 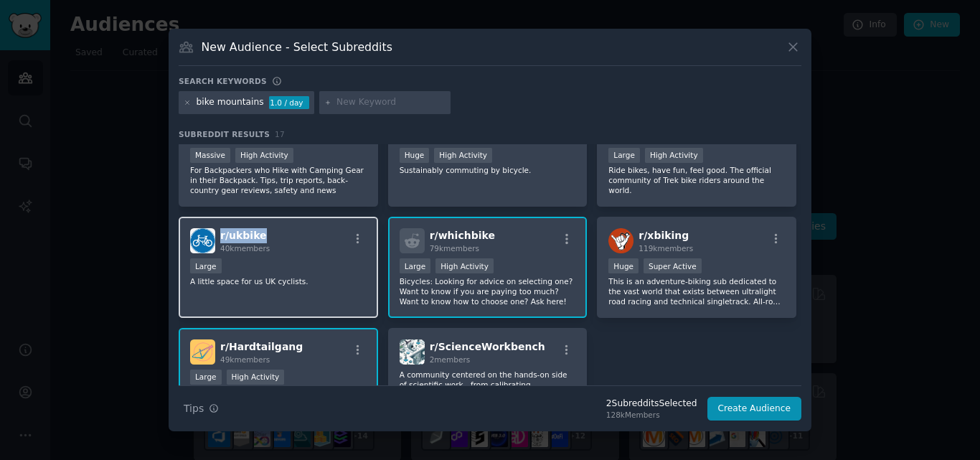 What do you see at coordinates (488, 291) in the screenshot?
I see `p: Bicycles: Looking for advice on selecting one? Want to know if you are paying too much? Want to k...` at bounding box center [488, 291].